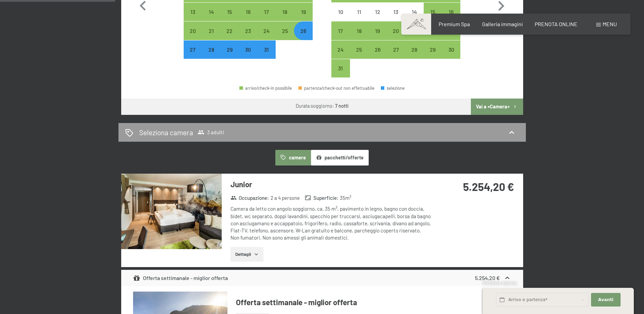  I want to click on div: selezione, so click(393, 88).